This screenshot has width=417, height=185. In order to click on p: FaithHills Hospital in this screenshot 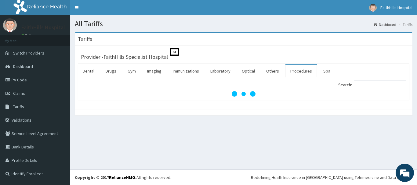, I will do `click(43, 27)`.